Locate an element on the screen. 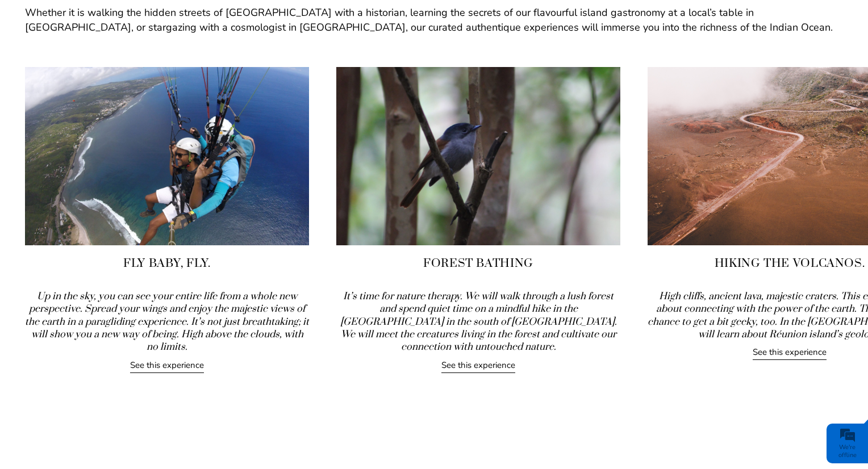 This screenshot has height=469, width=868. i: It’s time for nature therapy. We will walk through a lush forest and spend quiet time on a mindfu... is located at coordinates (478, 322).